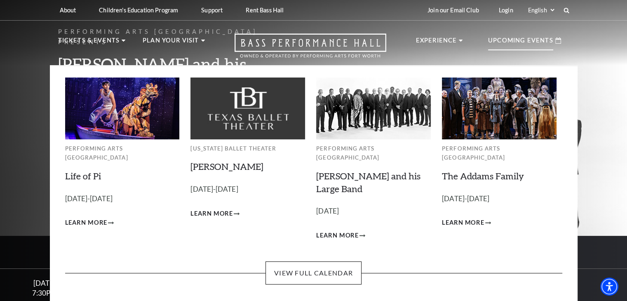 This screenshot has height=301, width=627. Describe the element at coordinates (313, 273) in the screenshot. I see `a: View Full Calendar` at that location.